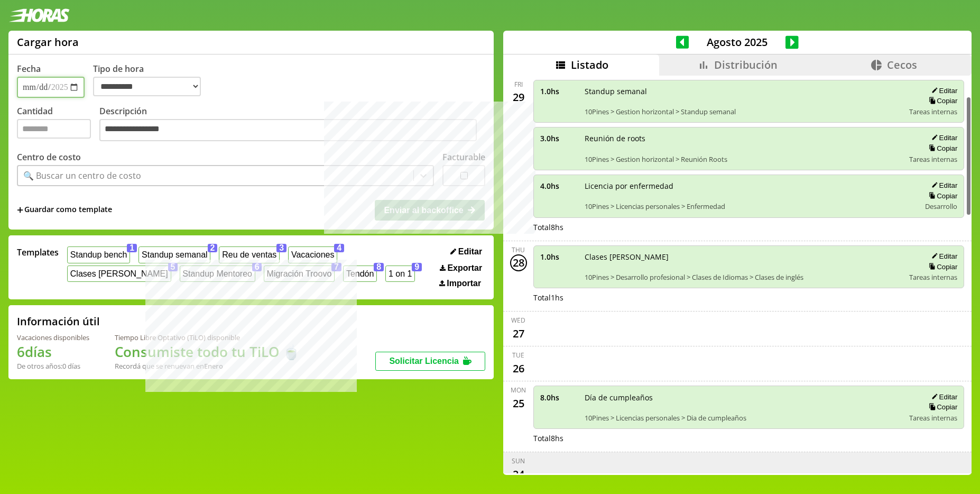  What do you see at coordinates (37, 252) in the screenshot?
I see `span: Templates` at bounding box center [37, 252].